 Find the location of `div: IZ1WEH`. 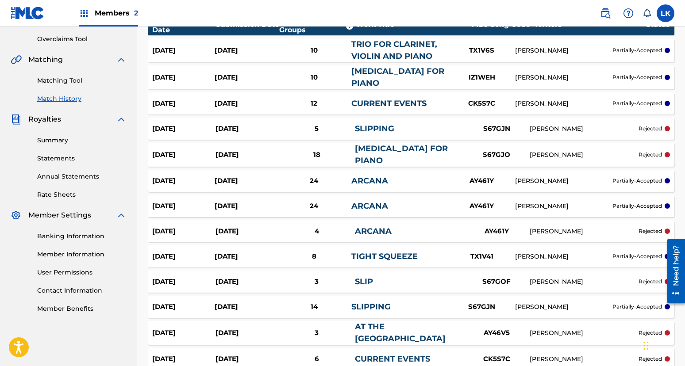

div: IZ1WEH is located at coordinates (482, 77).